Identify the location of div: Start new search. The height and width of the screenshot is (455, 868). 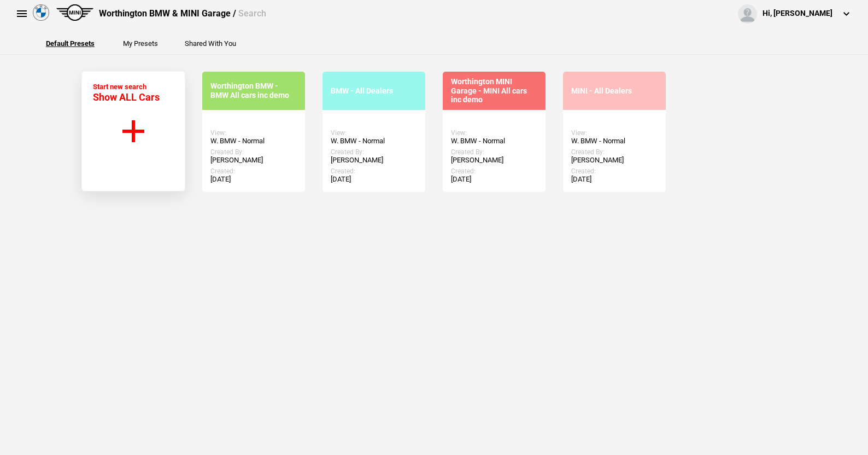
(127, 93).